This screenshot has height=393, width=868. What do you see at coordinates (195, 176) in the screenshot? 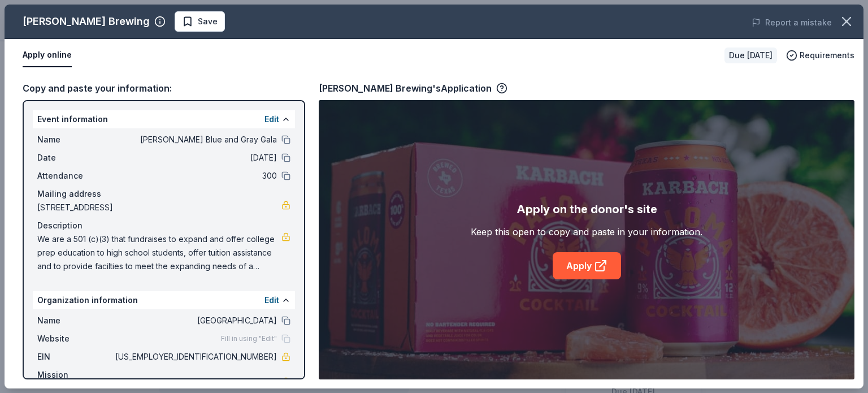
I see `span: 300` at bounding box center [195, 176].